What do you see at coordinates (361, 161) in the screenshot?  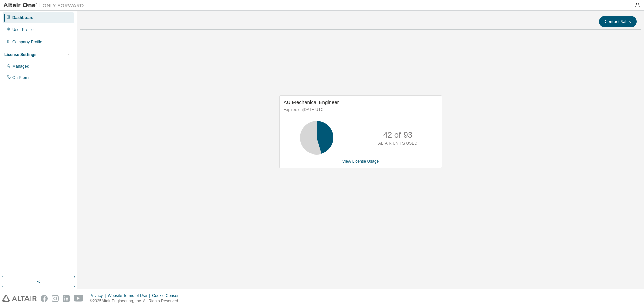 I see `a: View License Usage` at bounding box center [361, 161].